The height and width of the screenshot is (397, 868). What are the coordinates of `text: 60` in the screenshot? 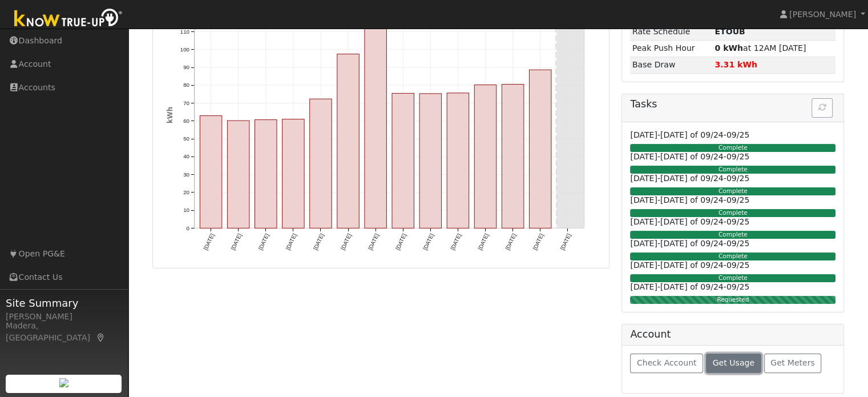 It's located at (186, 121).